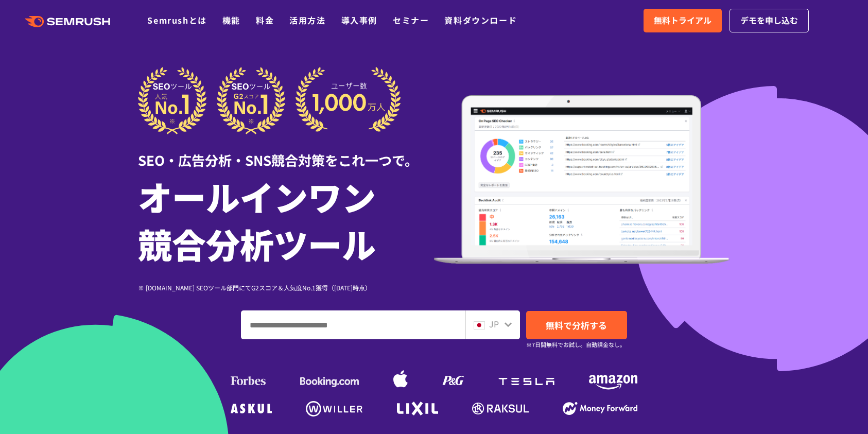  Describe the element at coordinates (481, 20) in the screenshot. I see `a: 資料ダウンロード` at that location.